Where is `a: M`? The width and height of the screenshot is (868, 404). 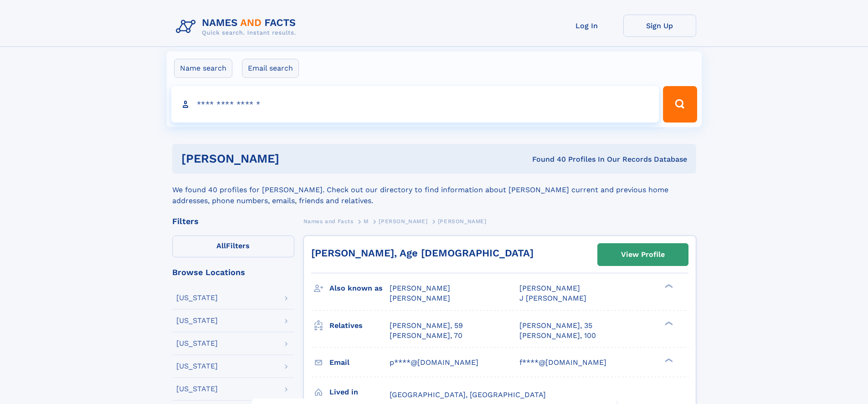 a: M is located at coordinates (366, 221).